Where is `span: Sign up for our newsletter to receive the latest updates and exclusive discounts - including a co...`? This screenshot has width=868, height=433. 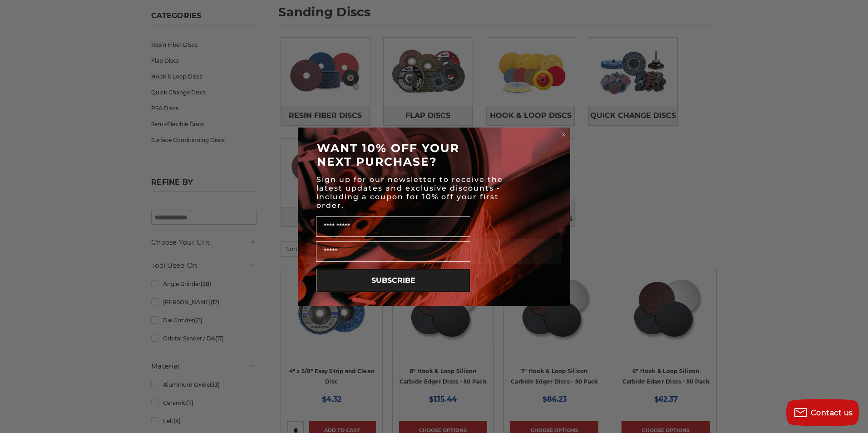
span: Sign up for our newsletter to receive the latest updates and exclusive discounts - including a co... is located at coordinates (409, 192).